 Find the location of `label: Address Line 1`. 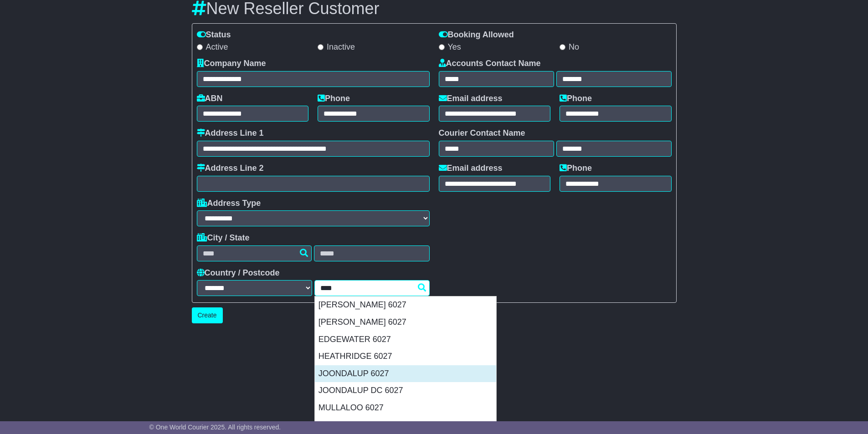

label: Address Line 1 is located at coordinates (230, 134).